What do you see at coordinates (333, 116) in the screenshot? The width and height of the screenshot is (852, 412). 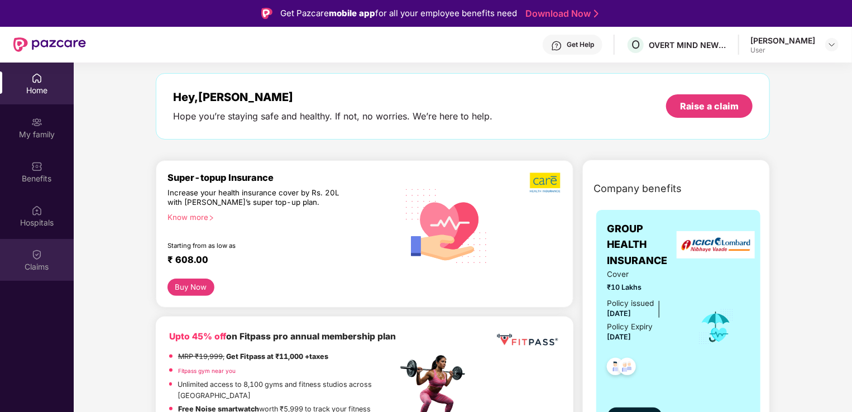 I see `div: Hope you’re staying safe and healthy. If not, no worries. We’re here to help.` at bounding box center [333, 116].